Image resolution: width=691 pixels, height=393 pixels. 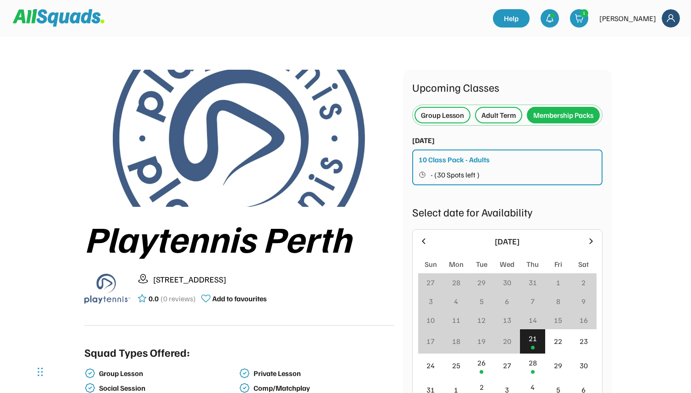 What do you see at coordinates (558, 301) in the screenshot?
I see `div: 8` at bounding box center [558, 301].